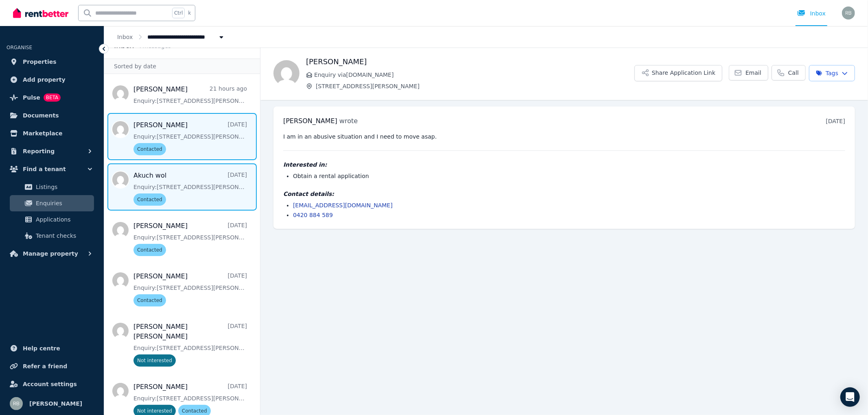 This screenshot has height=415, width=868. I want to click on a: Email, so click(748, 73).